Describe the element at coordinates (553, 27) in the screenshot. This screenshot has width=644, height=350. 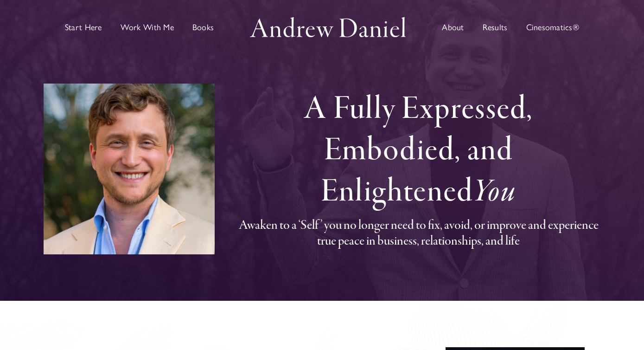
I see `a: Cinesomatics®` at that location.